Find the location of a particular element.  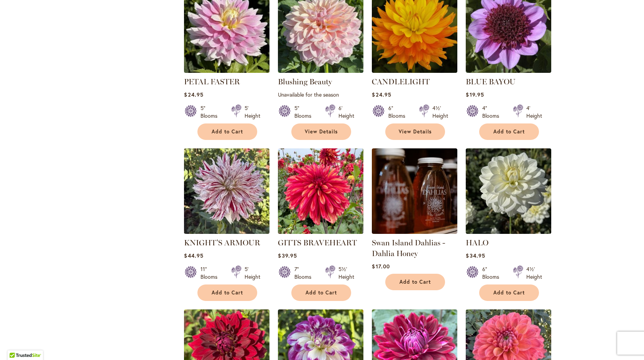

div: 4' Height is located at coordinates (534, 112).